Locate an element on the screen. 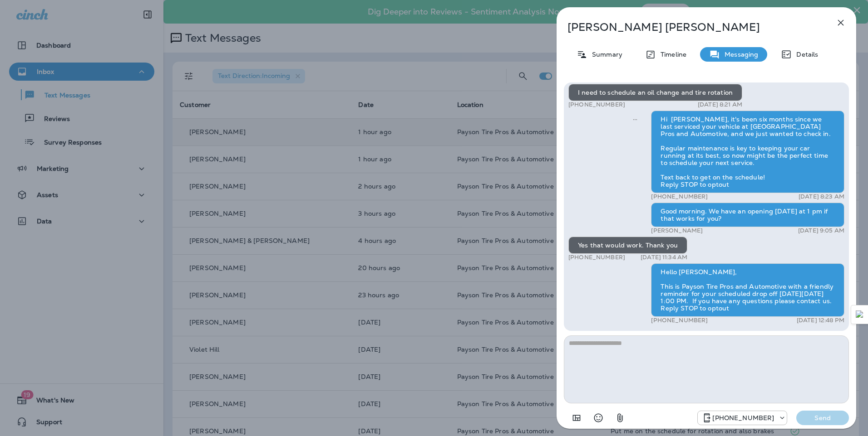 The image size is (868, 436). div: +1 (928) 260-4498 is located at coordinates (742, 419).